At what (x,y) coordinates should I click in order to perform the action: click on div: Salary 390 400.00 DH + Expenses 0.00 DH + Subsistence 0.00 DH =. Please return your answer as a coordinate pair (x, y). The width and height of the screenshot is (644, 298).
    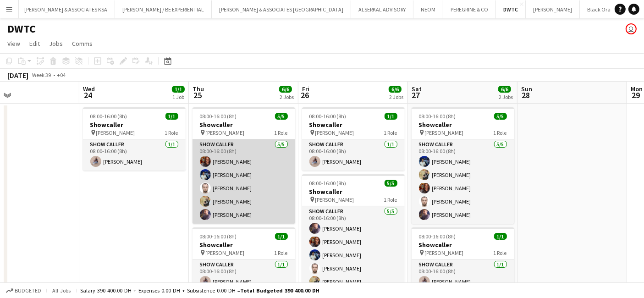
    Looking at the image, I should click on (200, 290).